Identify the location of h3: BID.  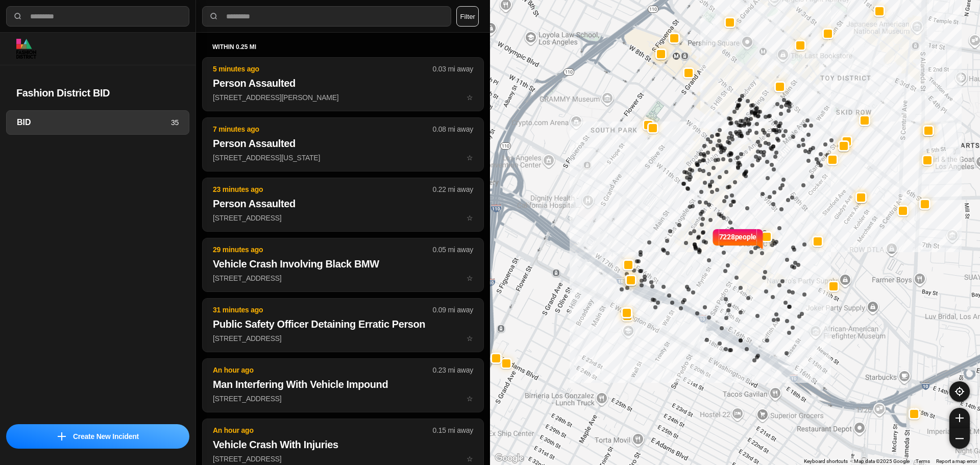
(94, 123).